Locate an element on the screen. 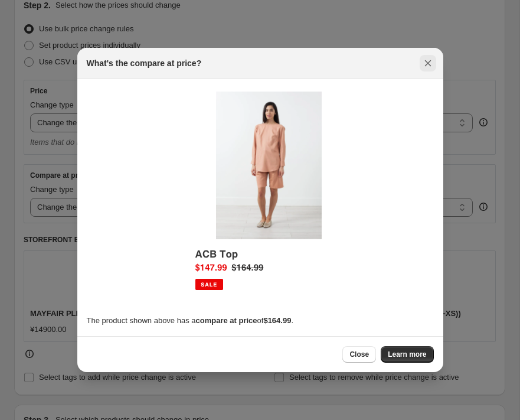 The height and width of the screenshot is (420, 520). span: Close is located at coordinates (359, 354).